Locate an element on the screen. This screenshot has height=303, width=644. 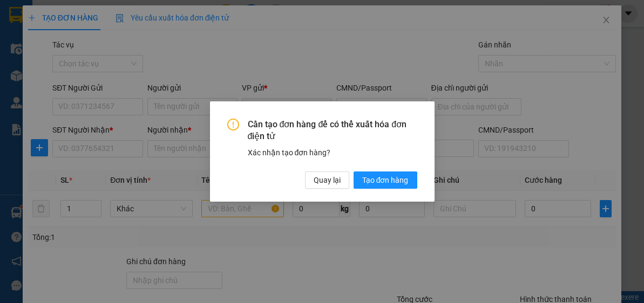
span: Cần tạo đơn hàng để có thể xuất hóa đơn điện tử is located at coordinates (333, 130).